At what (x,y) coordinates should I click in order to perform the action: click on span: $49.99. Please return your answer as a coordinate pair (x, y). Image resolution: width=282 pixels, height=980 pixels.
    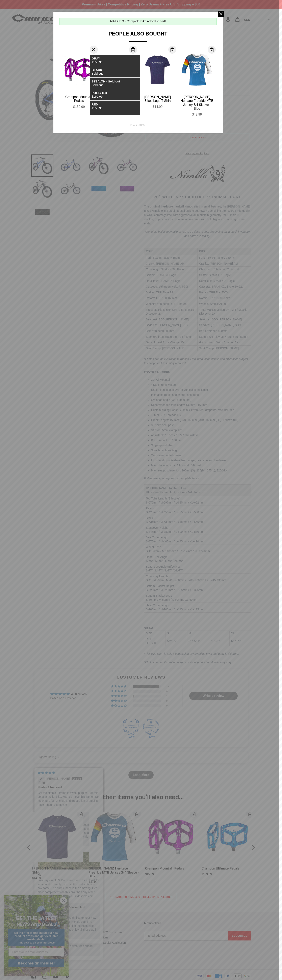
    Looking at the image, I should click on (197, 115).